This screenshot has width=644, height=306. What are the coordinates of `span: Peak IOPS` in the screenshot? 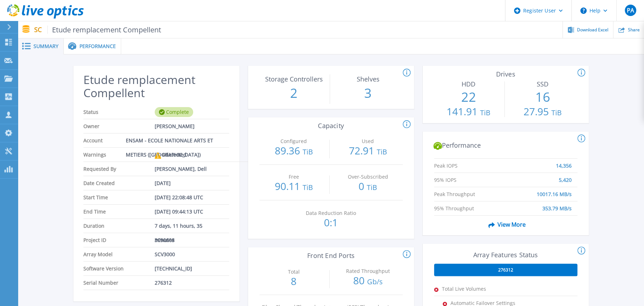 It's located at (470, 162).